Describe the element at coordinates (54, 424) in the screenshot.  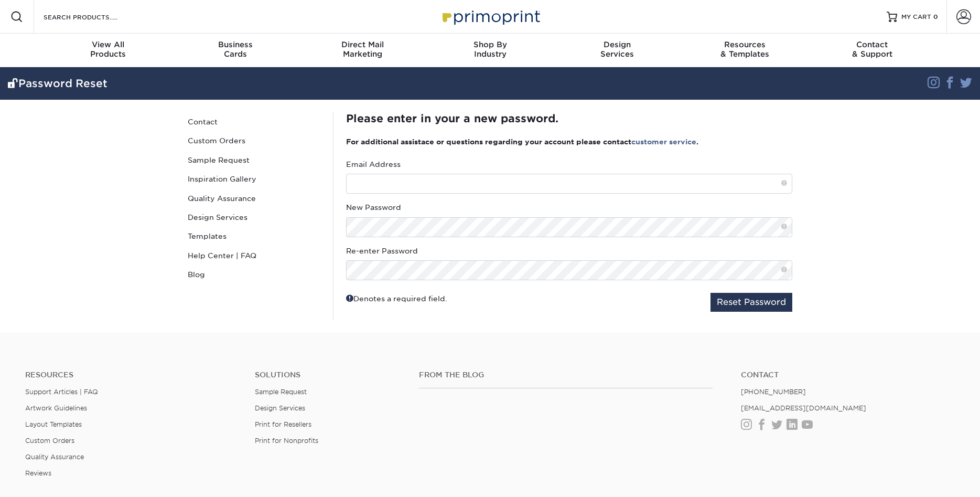
I see `a: Layout Templates` at that location.